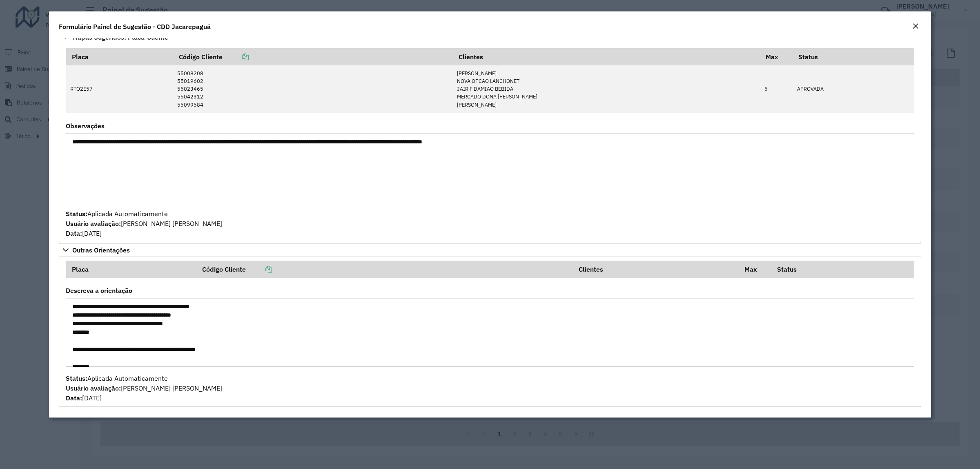  What do you see at coordinates (490, 143) in the screenshot?
I see `div: Mapas Sugeridos: Placa-Cliente` at bounding box center [490, 143].